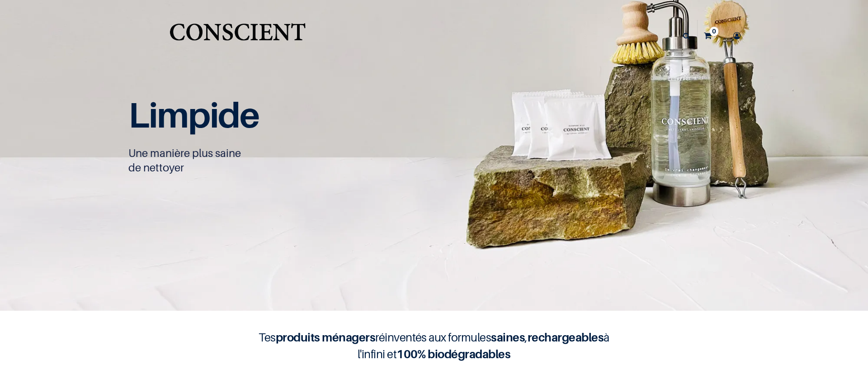  What do you see at coordinates (237, 36) in the screenshot?
I see `span: Logo of Conscient` at bounding box center [237, 36].